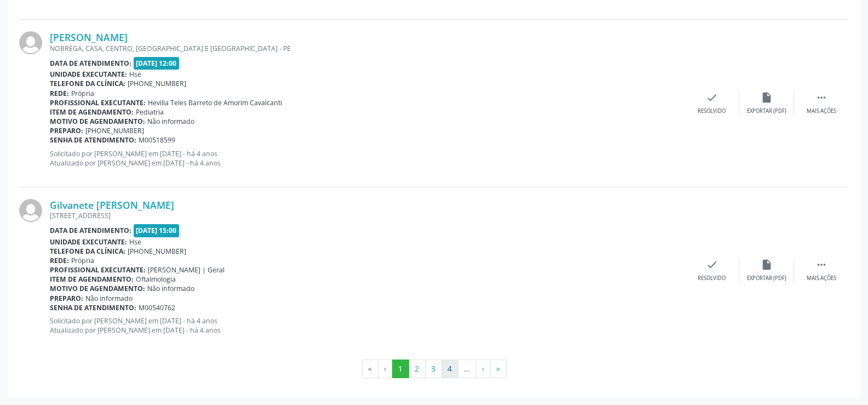 This screenshot has height=405, width=868. I want to click on button: Go to next page, so click(483, 368).